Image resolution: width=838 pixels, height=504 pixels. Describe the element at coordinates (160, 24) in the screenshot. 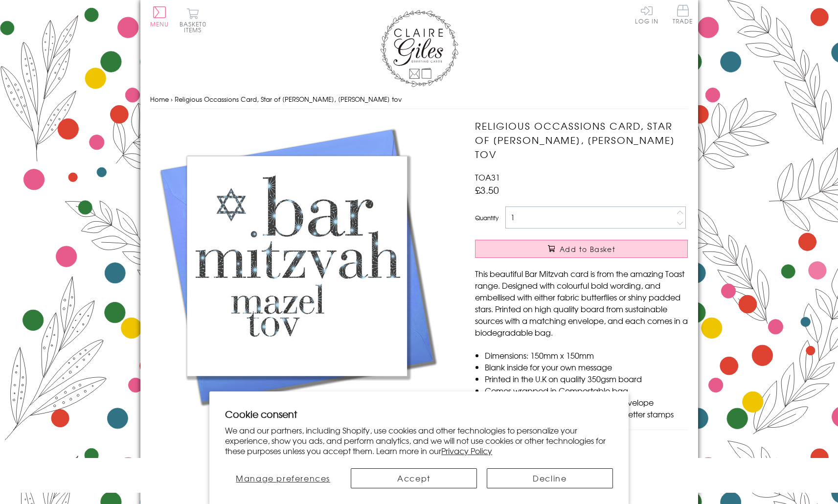

I see `span: Menu` at that location.